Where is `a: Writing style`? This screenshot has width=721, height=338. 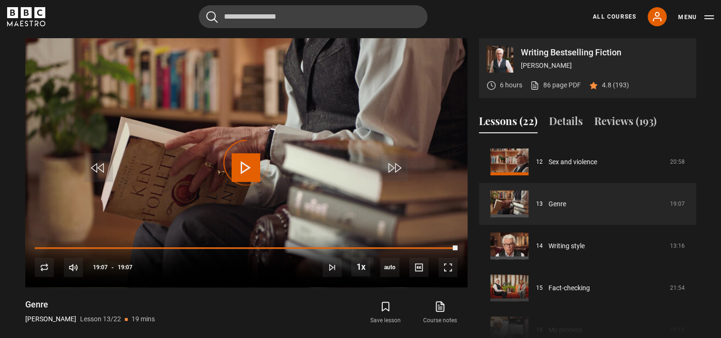 a: Writing style is located at coordinates (567, 246).